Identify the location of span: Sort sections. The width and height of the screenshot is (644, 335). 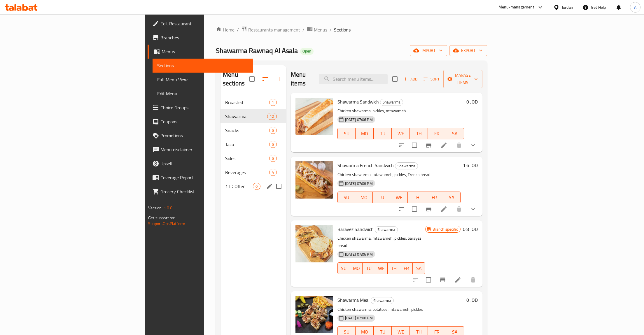
(265, 79).